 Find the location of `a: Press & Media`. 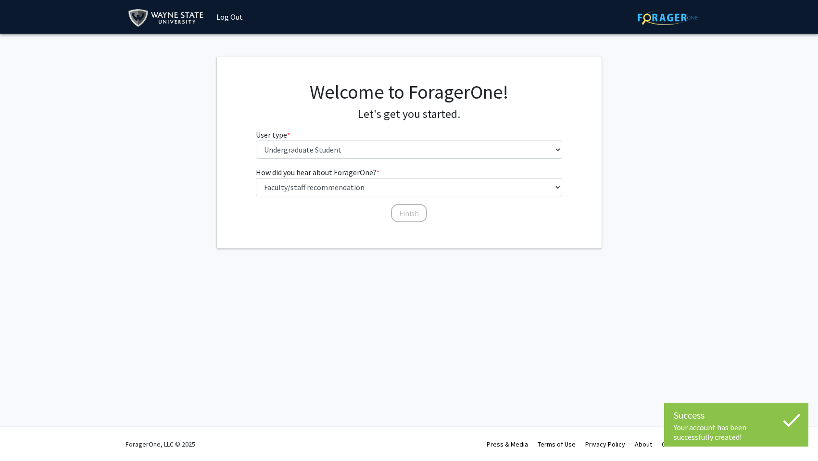

a: Press & Media is located at coordinates (507, 444).